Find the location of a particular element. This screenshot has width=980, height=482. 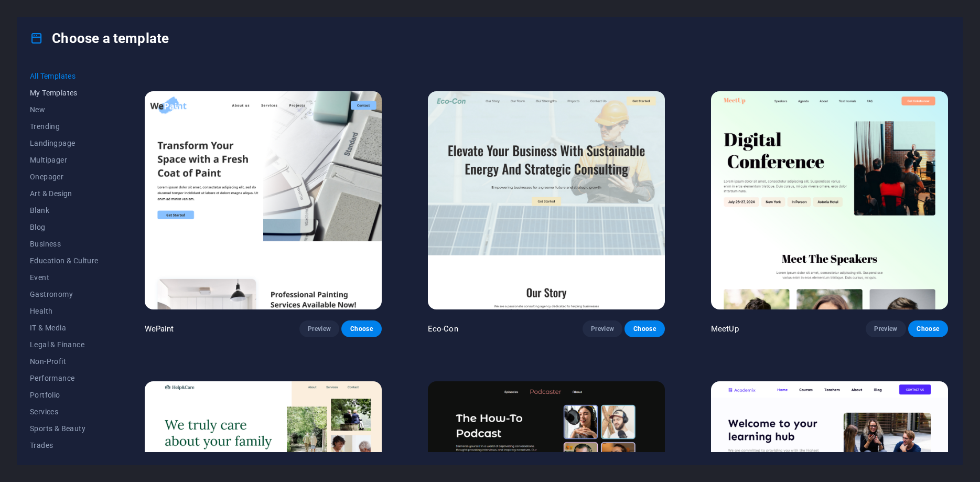

button: My Templates is located at coordinates (64, 93).